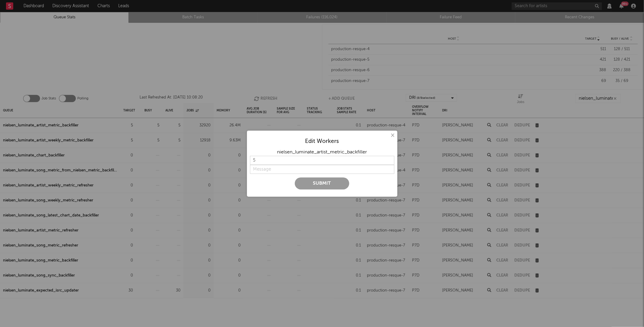 The width and height of the screenshot is (644, 327). I want to click on input: Message, so click(322, 169).